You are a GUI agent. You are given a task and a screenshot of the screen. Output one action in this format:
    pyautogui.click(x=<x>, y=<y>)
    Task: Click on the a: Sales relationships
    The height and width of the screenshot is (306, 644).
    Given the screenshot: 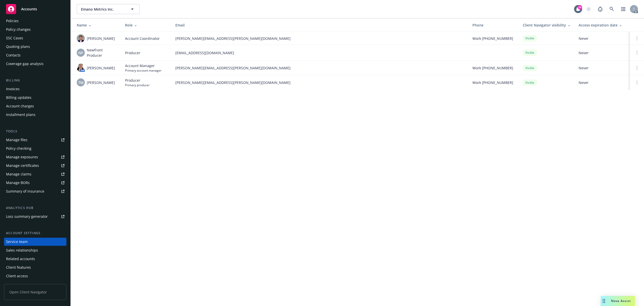 What is the action you would take?
    pyautogui.click(x=35, y=250)
    